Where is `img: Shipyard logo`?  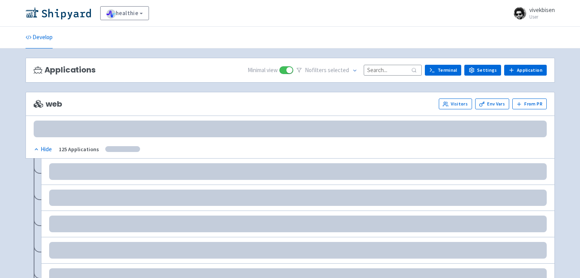
img: Shipyard logo is located at coordinates (58, 13).